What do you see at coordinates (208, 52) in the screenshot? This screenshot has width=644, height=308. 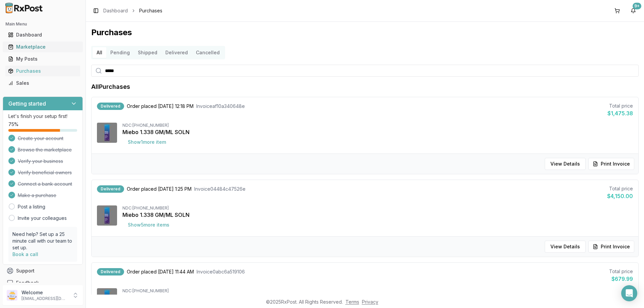 I see `a: Cancelled` at bounding box center [208, 52].